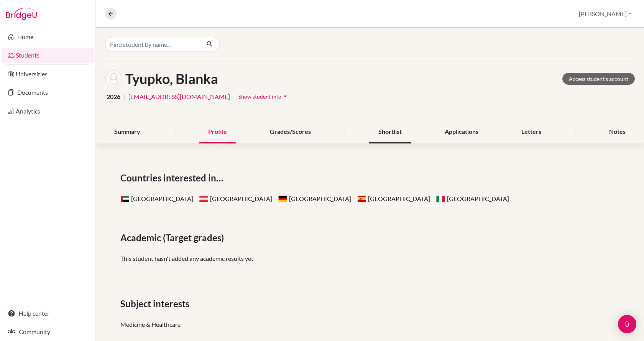  What do you see at coordinates (218, 132) in the screenshot?
I see `div: Profile` at bounding box center [218, 132].